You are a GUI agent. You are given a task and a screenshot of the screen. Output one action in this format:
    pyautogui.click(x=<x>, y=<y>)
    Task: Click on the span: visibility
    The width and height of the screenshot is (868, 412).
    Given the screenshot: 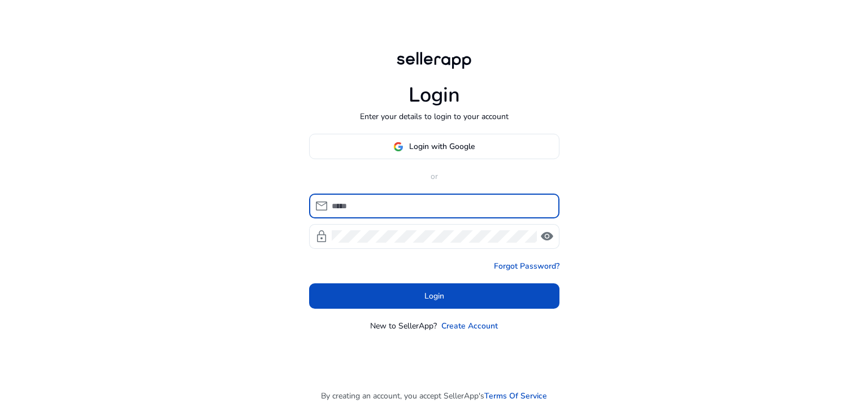 What is the action you would take?
    pyautogui.click(x=547, y=237)
    